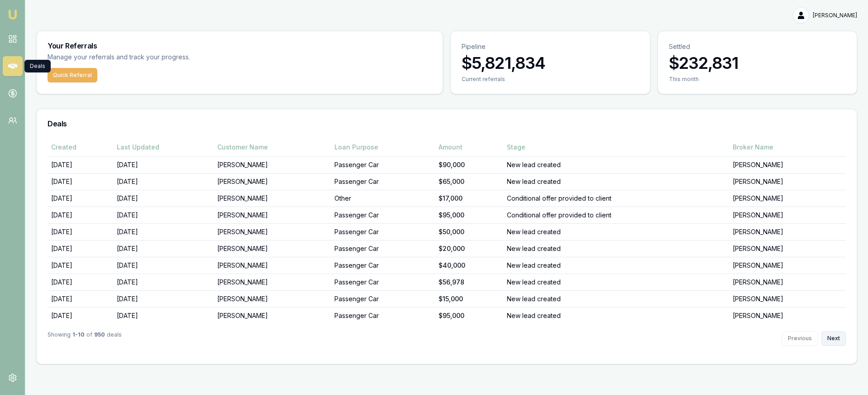 The width and height of the screenshot is (868, 395). I want to click on strong: 950, so click(100, 338).